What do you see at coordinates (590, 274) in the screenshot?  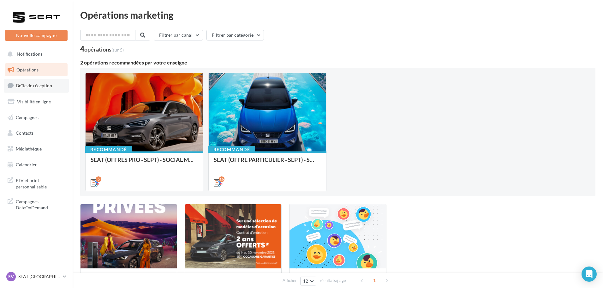 I see `div: Open Intercom Messenger` at bounding box center [590, 274].